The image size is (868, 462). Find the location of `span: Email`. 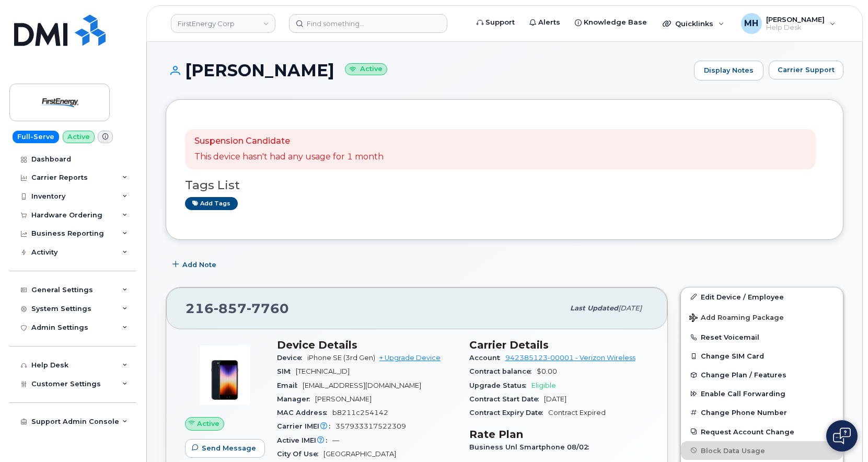

span: Email is located at coordinates (289, 385).